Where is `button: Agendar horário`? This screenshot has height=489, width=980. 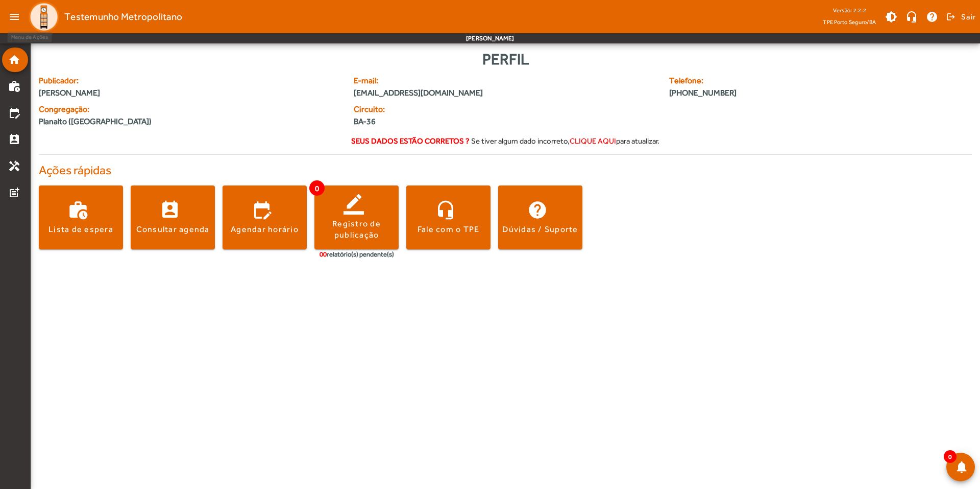 button: Agendar horário is located at coordinates (264, 217).